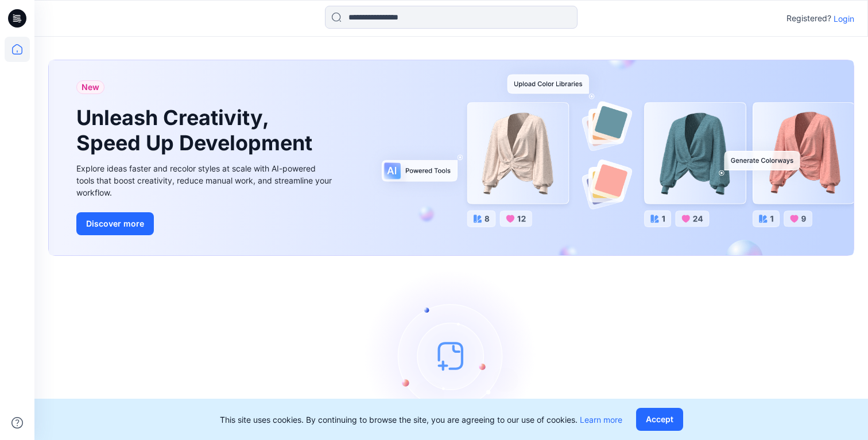 Image resolution: width=868 pixels, height=440 pixels. I want to click on p: This site uses cookies. By continuing to browse the site, you are agreeing to our use of cookies., so click(421, 419).